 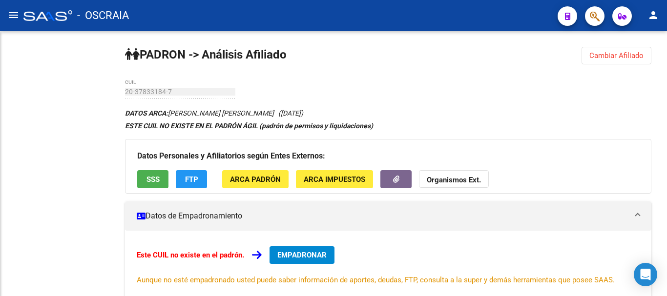 What do you see at coordinates (646, 275) in the screenshot?
I see `div: Open Intercom Messenger` at bounding box center [646, 275].